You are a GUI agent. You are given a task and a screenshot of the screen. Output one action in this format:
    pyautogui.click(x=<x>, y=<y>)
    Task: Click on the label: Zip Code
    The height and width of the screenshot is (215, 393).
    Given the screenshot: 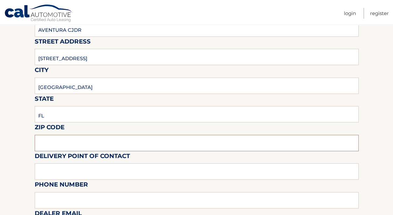 What is the action you would take?
    pyautogui.click(x=49, y=128)
    